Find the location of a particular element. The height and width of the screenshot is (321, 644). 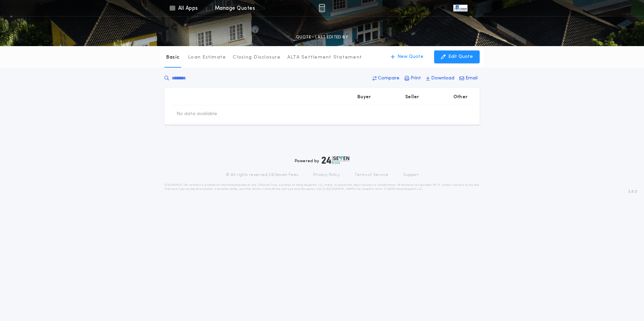

p: Buyer is located at coordinates (364, 97).